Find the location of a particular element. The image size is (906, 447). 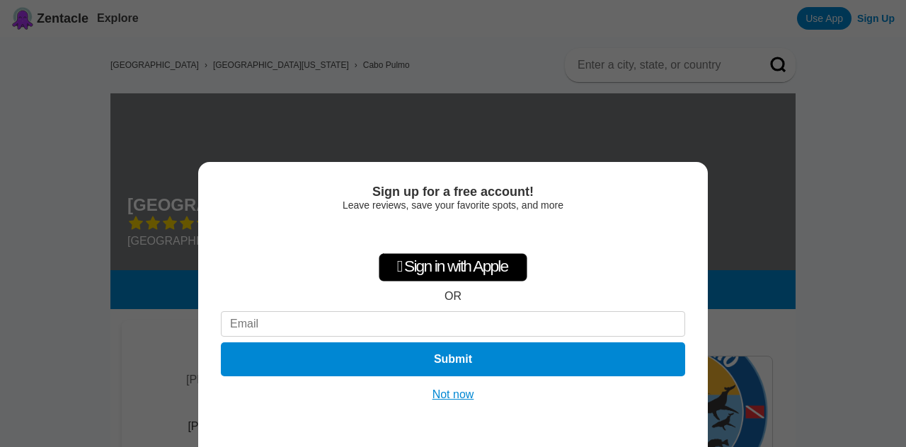

div: Leave reviews, save your favorite spots, and more is located at coordinates (453, 205).